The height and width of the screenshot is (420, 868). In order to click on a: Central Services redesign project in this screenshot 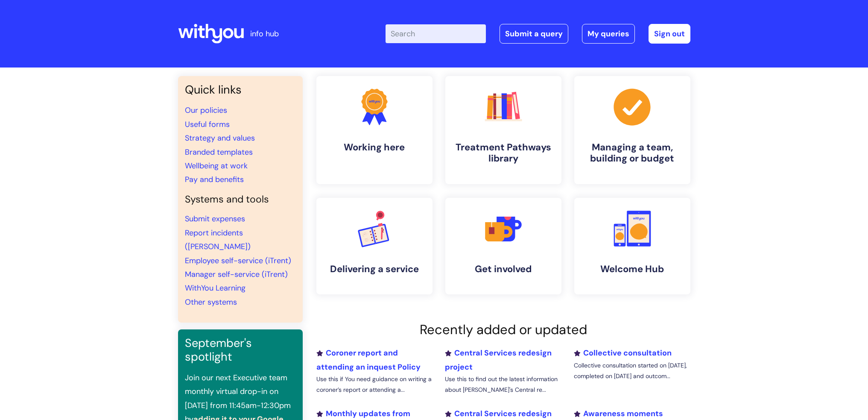, I will do `click(499, 359)`.